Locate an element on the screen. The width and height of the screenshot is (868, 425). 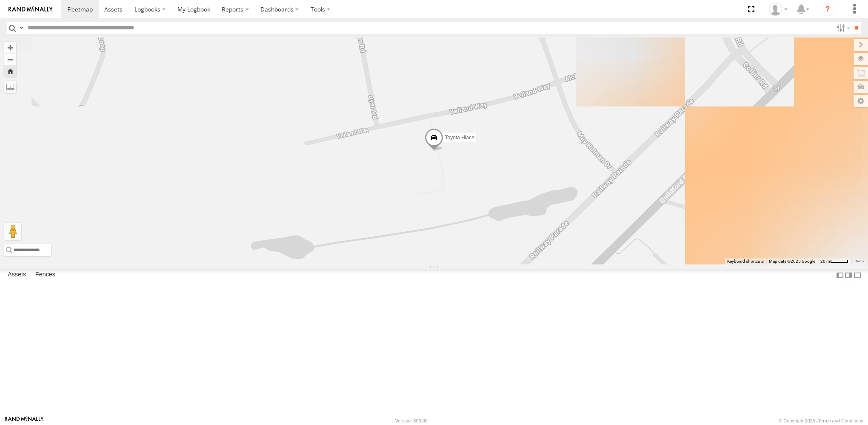
a: Visit our Website is located at coordinates (25, 421).